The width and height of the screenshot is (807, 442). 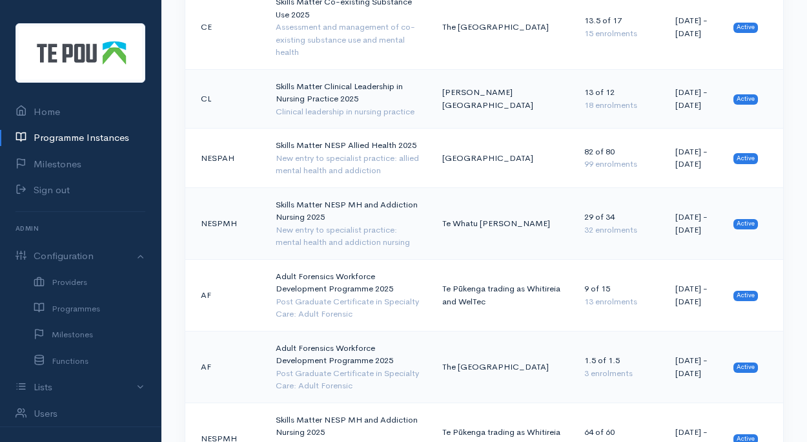 I want to click on div: New entry to specialist practice: allied mental health and addiction, so click(x=349, y=164).